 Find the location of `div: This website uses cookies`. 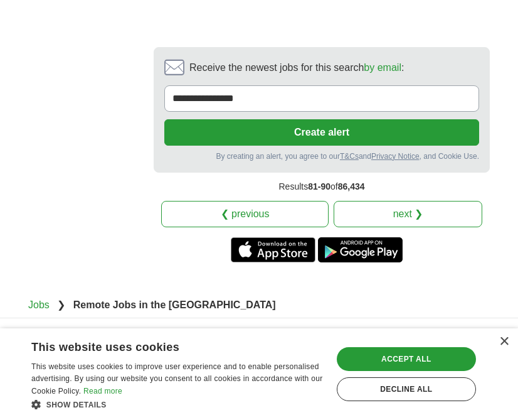

div: This website uses cookies is located at coordinates (161, 344).